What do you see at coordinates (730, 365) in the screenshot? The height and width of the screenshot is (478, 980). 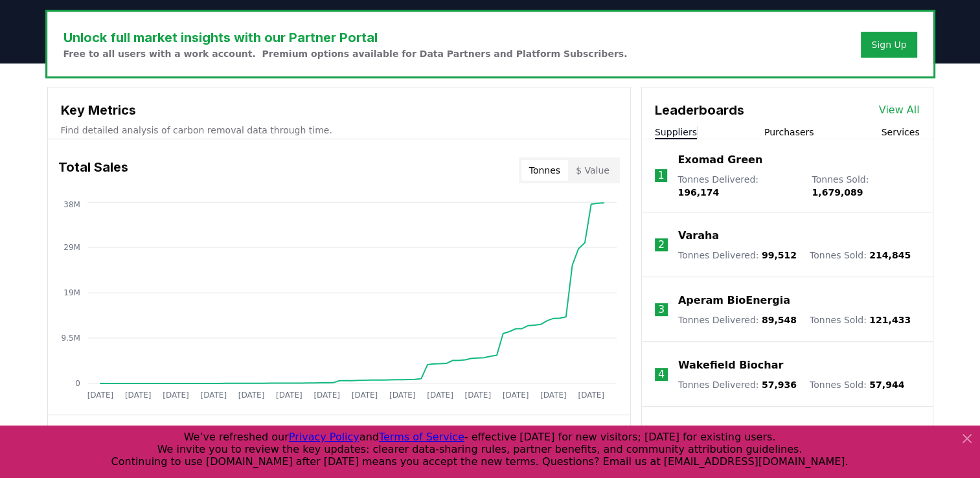 I see `a: Wakefield Biochar` at bounding box center [730, 365].